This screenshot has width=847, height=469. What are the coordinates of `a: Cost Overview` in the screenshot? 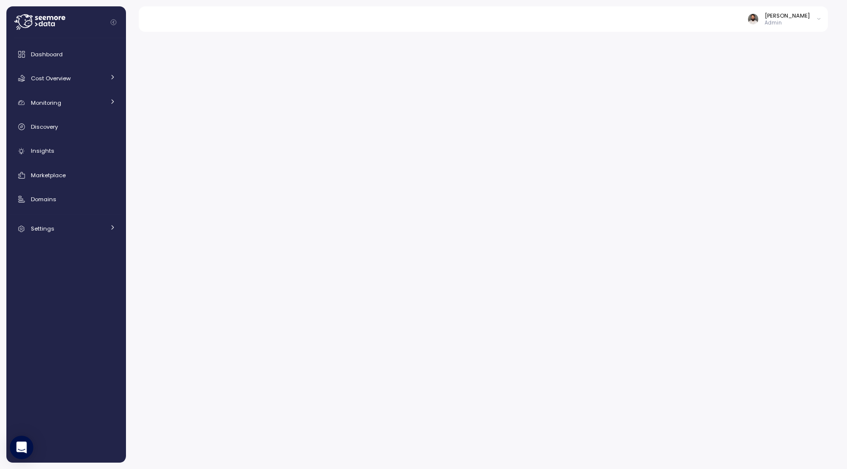 It's located at (66, 78).